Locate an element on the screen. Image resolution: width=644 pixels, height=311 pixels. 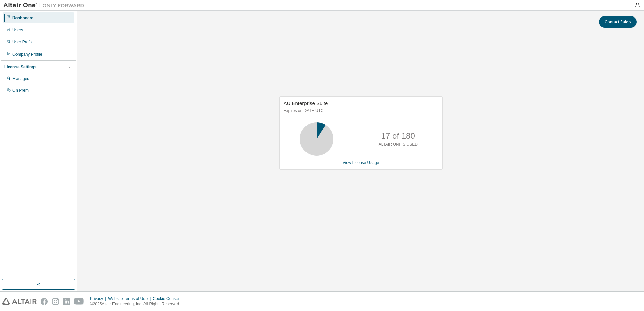
img: facebook.svg is located at coordinates (44, 302).